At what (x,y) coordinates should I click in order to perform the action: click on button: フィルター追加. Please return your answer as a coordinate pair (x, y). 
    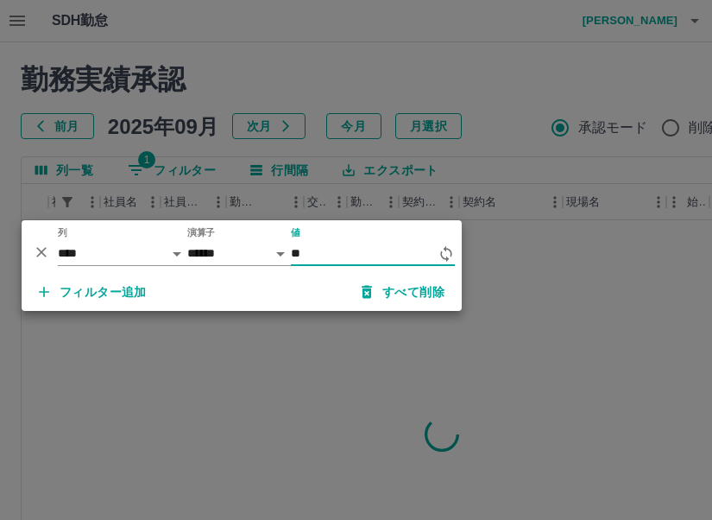
    Looking at the image, I should click on (92, 292).